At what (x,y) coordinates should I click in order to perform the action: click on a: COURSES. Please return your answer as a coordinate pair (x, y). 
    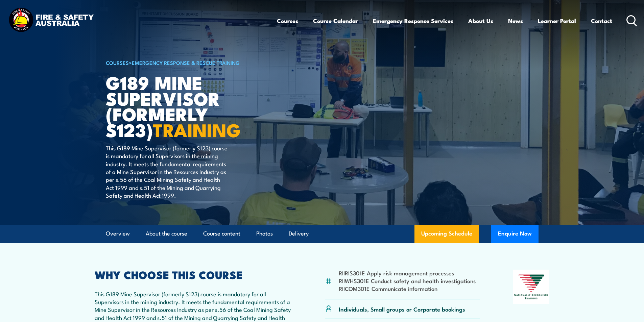
    Looking at the image, I should click on (117, 63).